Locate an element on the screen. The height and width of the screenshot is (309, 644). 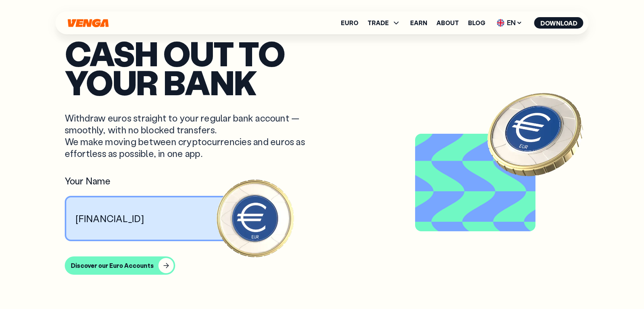
div: Discover our Euro Accounts is located at coordinates (112, 266).